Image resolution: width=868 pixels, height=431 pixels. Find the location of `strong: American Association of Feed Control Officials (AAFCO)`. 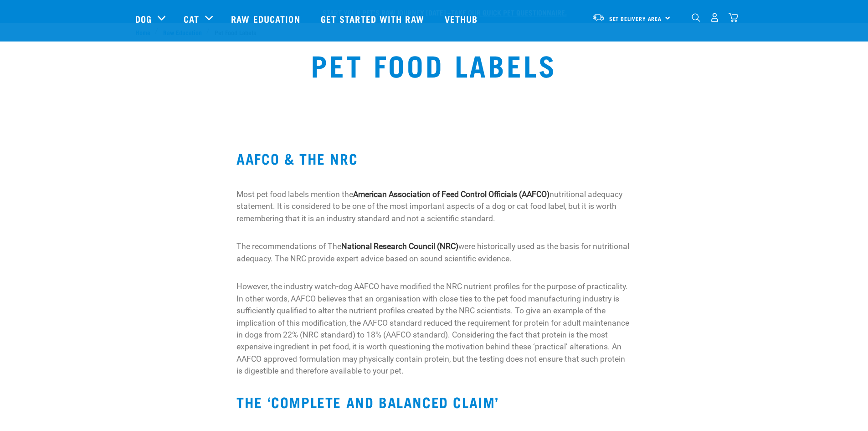

strong: American Association of Feed Control Officials (AAFCO) is located at coordinates (451, 194).